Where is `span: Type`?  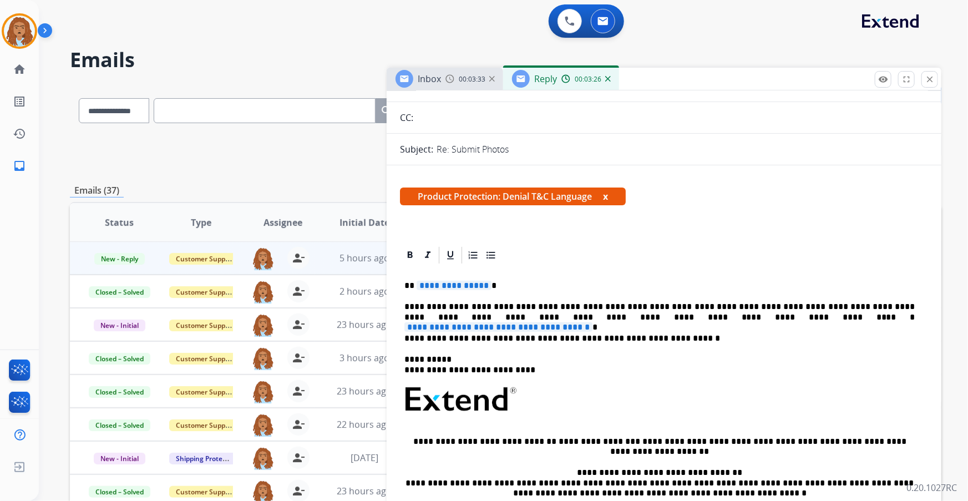
span: Type is located at coordinates (201, 222).